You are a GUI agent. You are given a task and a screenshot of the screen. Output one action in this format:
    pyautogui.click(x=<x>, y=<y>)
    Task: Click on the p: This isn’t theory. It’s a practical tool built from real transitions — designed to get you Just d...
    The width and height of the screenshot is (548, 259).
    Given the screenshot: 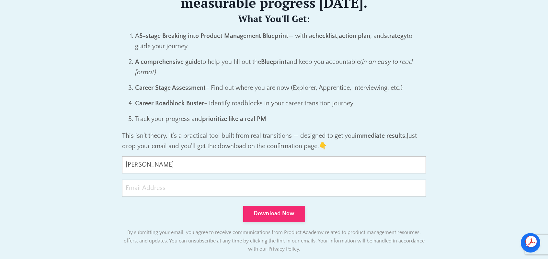 What is the action you would take?
    pyautogui.click(x=274, y=141)
    